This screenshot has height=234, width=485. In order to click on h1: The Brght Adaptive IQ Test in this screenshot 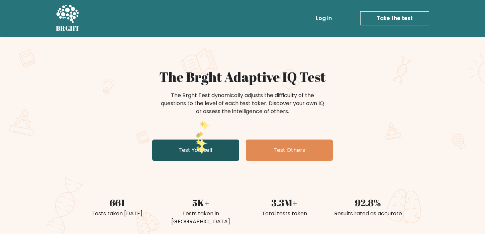, I will do `click(242, 77)`.